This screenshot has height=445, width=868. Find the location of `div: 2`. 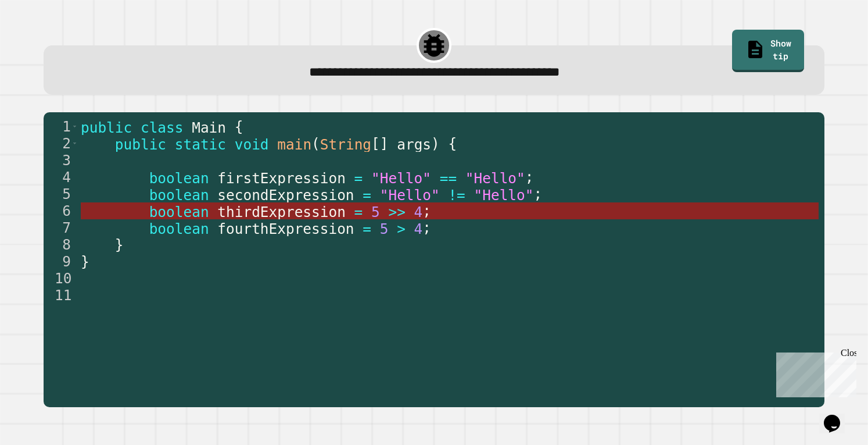

div: 2 is located at coordinates (61, 143).